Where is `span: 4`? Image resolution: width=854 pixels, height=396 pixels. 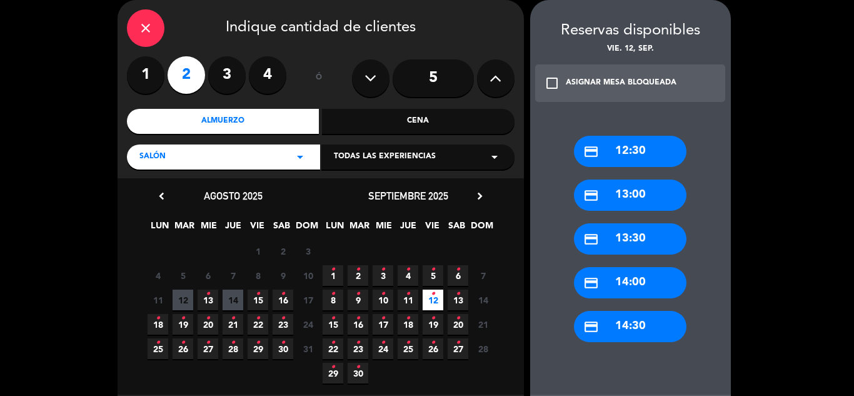
span: 4 is located at coordinates (408, 275).